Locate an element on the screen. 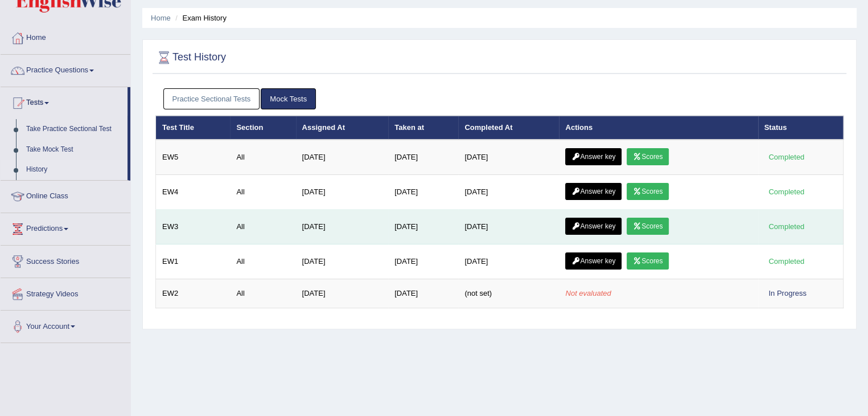 The image size is (868, 416). span: (not set) is located at coordinates (478, 293).